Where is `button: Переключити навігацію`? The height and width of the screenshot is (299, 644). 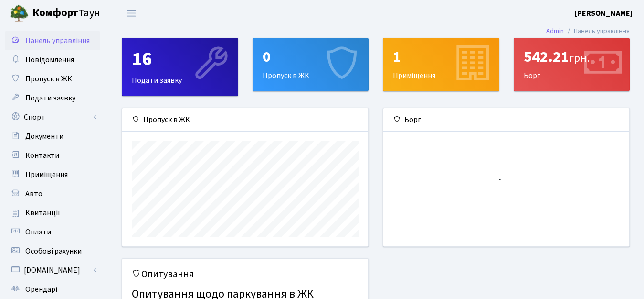 button: Переключити навігацію is located at coordinates (131, 13).